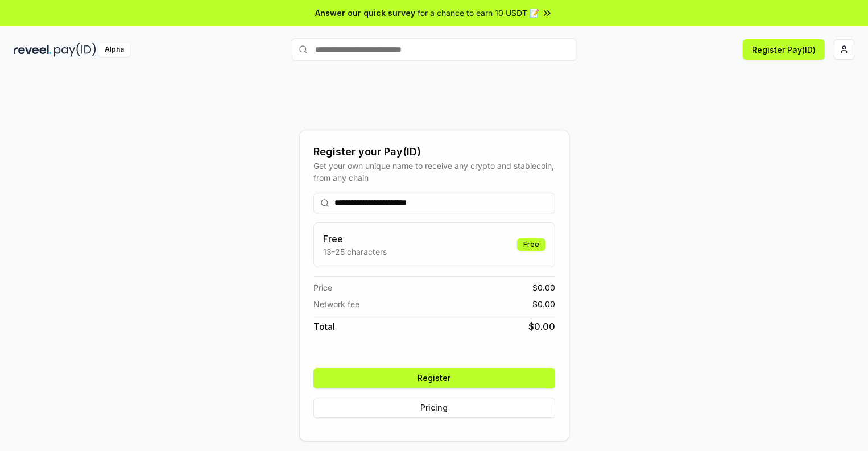  I want to click on span: for a chance to earn 10 USDT 📝, so click(478, 13).